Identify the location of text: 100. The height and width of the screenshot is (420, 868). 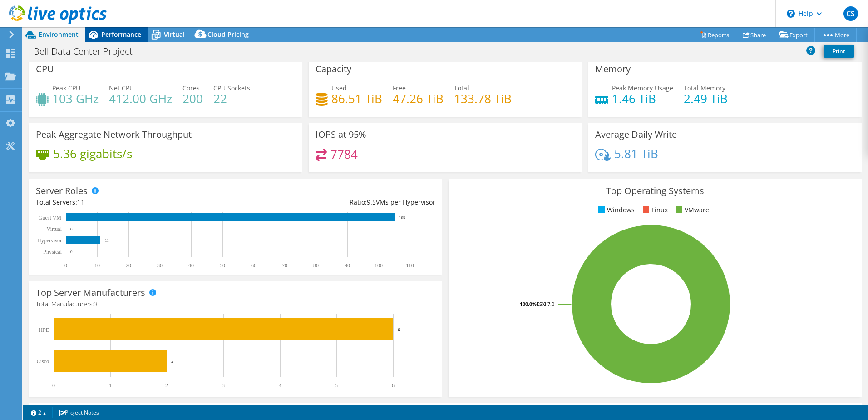
(378, 266).